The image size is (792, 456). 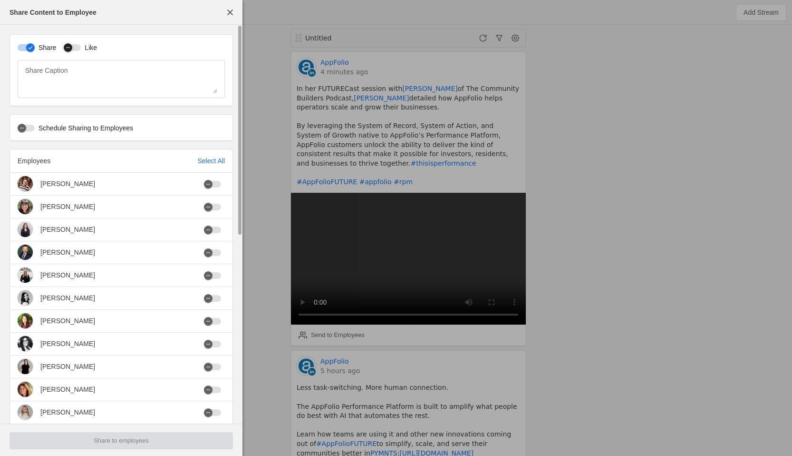 What do you see at coordinates (53, 12) in the screenshot?
I see `div: Share Content to Employee` at bounding box center [53, 12].